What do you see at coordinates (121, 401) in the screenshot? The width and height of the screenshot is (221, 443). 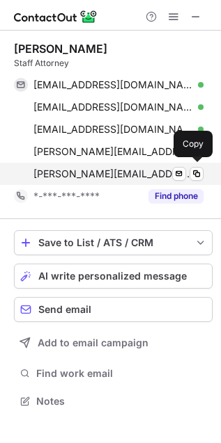 I see `span: Notes` at bounding box center [121, 401].